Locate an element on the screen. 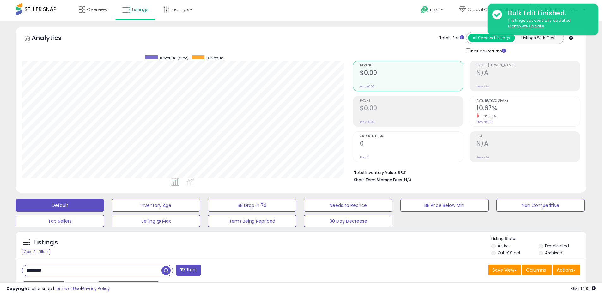 The image size is (602, 295). button: 30 Day Decrease is located at coordinates (348, 221).